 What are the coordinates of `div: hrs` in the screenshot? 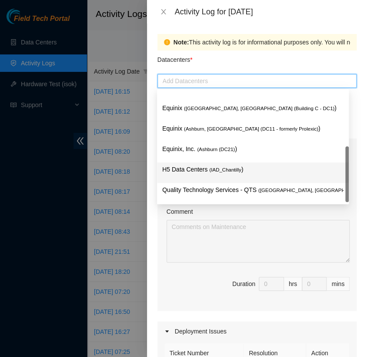 It's located at (293, 284).